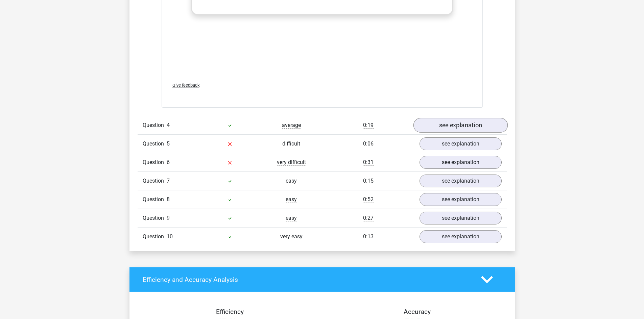  I want to click on h4: Efficiency and Accuracy Analysis, so click(307, 280).